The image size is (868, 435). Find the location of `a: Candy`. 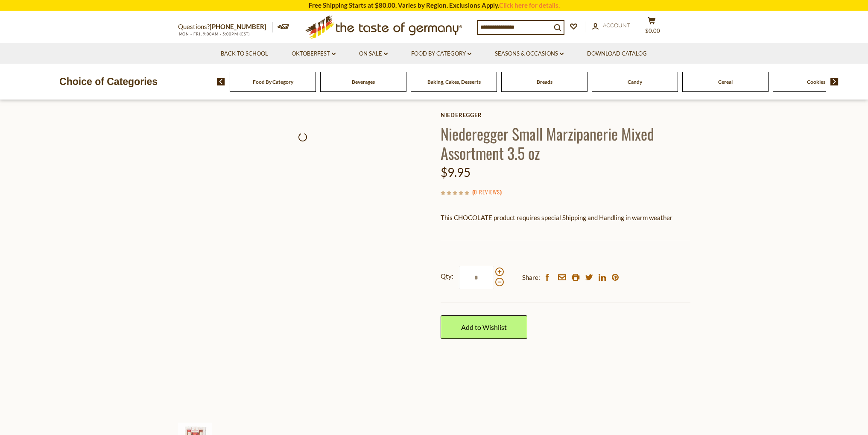

a: Candy is located at coordinates (635, 81).